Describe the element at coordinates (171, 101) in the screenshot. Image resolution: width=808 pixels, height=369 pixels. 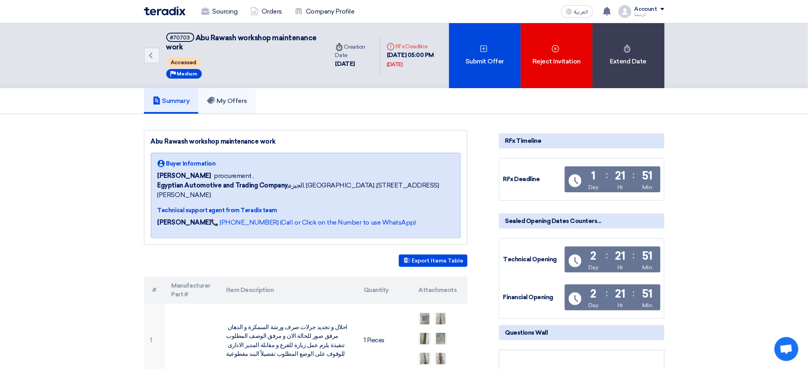
I see `a: Summary` at that location.